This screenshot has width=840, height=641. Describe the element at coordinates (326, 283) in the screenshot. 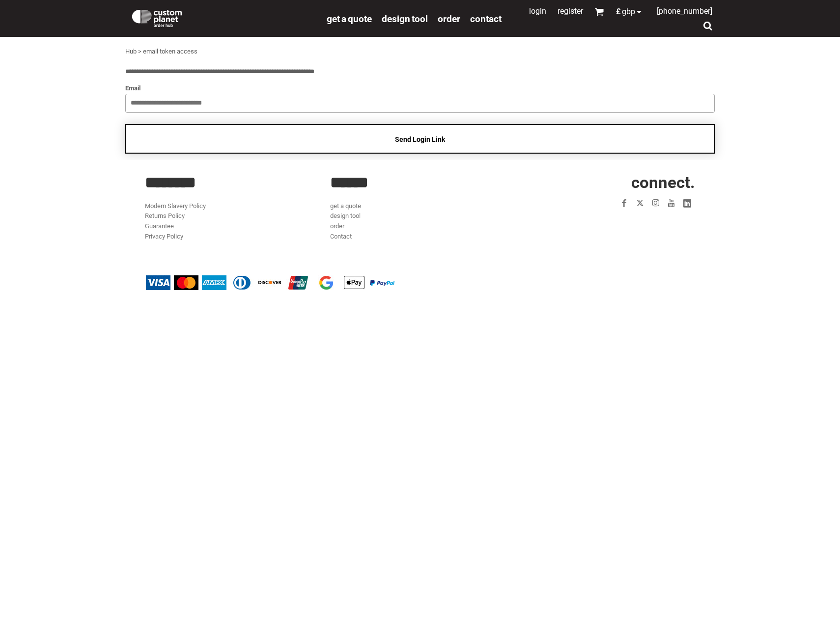

I see `img: Google Pay` at that location.